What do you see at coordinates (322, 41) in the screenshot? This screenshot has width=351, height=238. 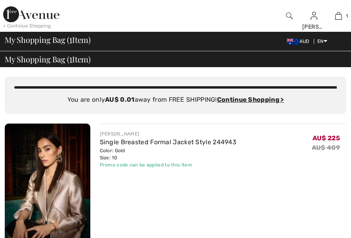 I see `span: EN` at bounding box center [322, 41].